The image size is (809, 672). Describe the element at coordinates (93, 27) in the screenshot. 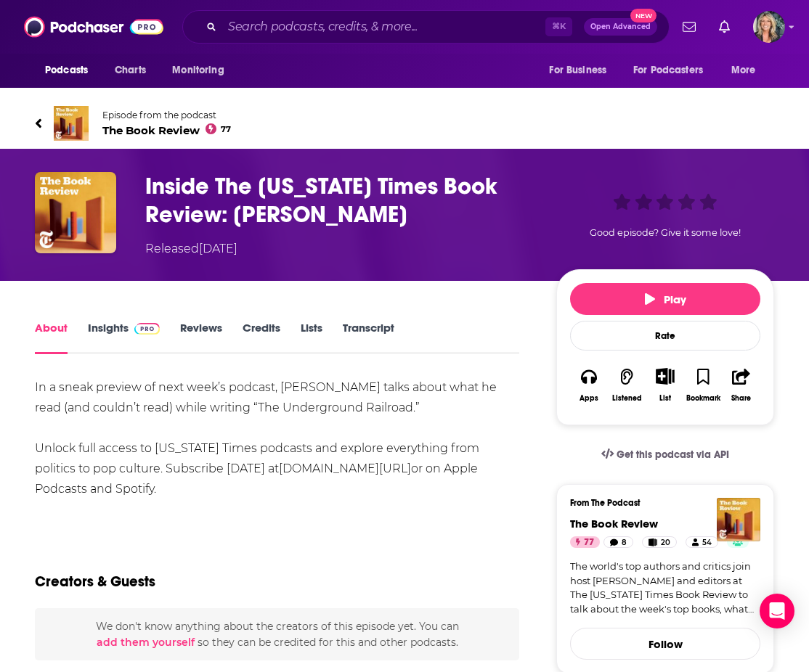

I see `img: Podchaser - Follow, Share and Rate Podcasts` at that location.